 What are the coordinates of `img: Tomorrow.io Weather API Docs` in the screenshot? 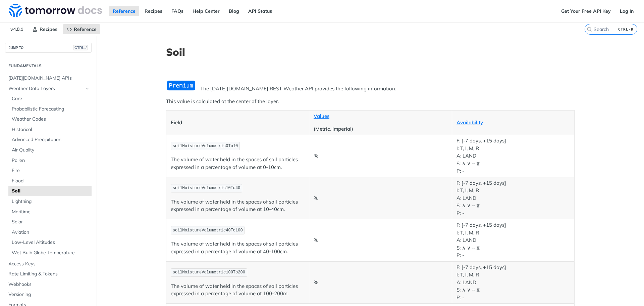 It's located at (55, 10).